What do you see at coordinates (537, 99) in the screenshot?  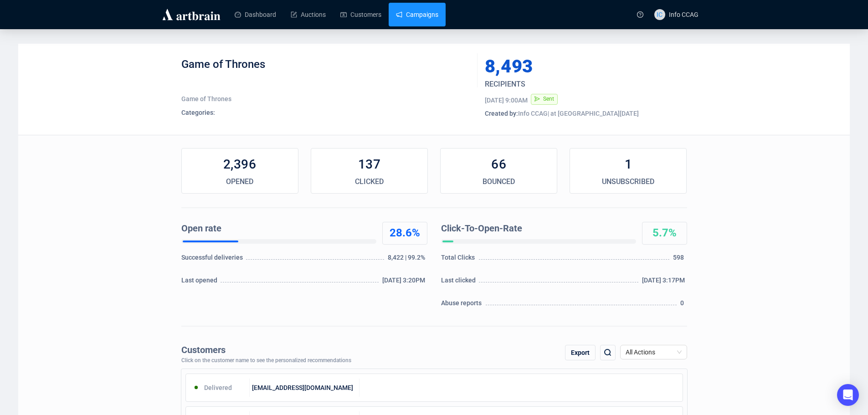 I see `span: send` at bounding box center [537, 99].